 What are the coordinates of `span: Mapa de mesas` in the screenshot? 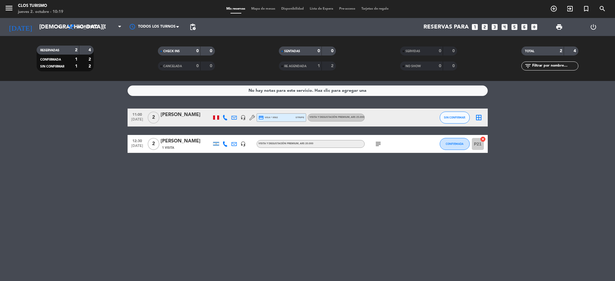 It's located at (263, 9).